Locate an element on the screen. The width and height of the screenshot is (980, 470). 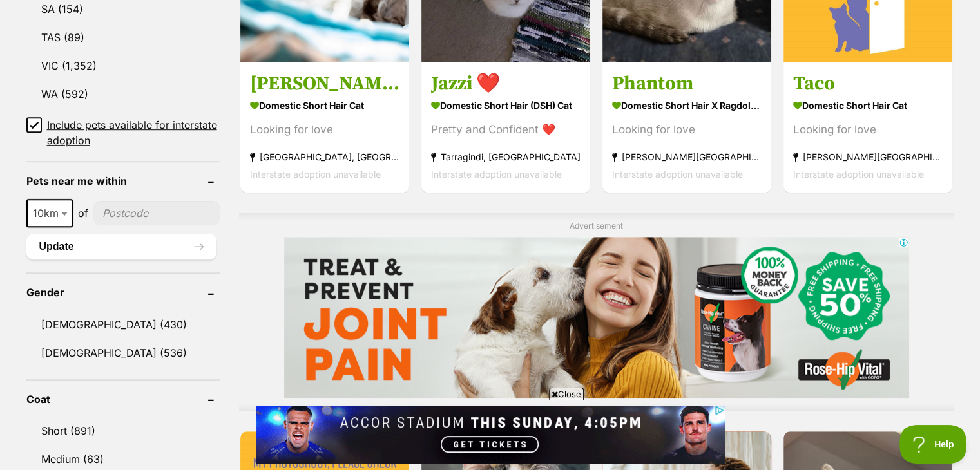
header: Pets near me within is located at coordinates (123, 181).